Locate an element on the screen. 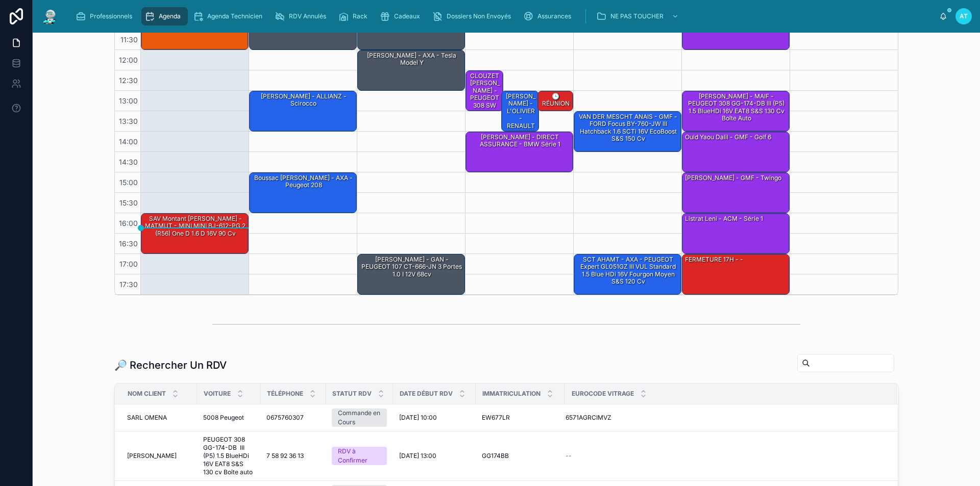  span: 17:30 is located at coordinates (129, 285).